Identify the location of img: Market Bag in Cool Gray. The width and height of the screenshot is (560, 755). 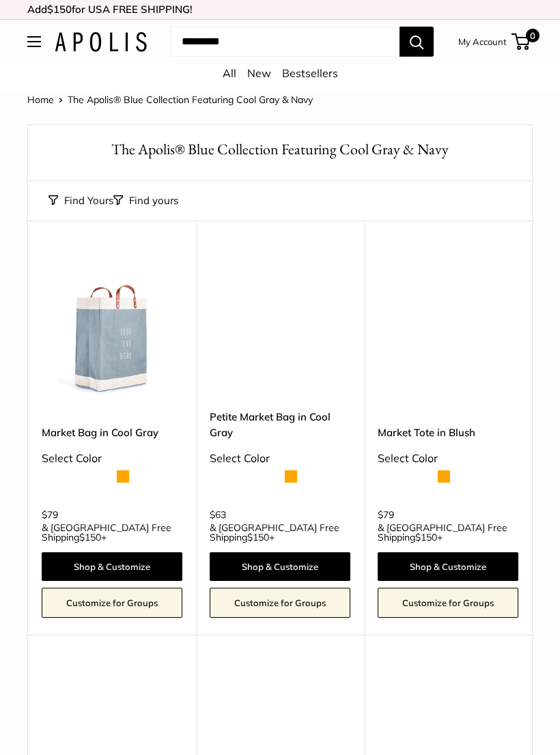
(112, 325).